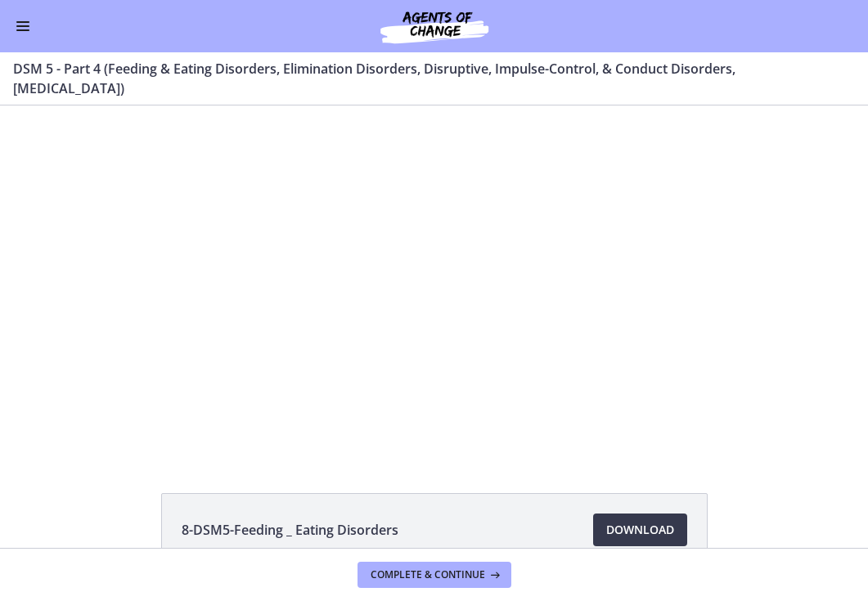 This screenshot has width=868, height=601. I want to click on span: 8-DSM5-Feeding _ Eating Disorders, so click(290, 530).